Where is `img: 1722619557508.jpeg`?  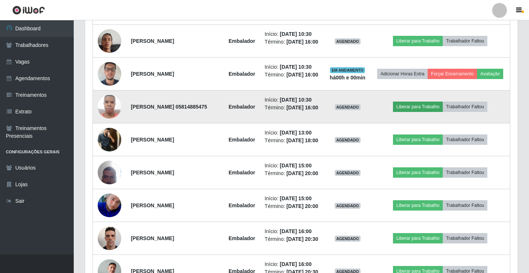
img: 1722619557508.jpeg is located at coordinates (110, 172).